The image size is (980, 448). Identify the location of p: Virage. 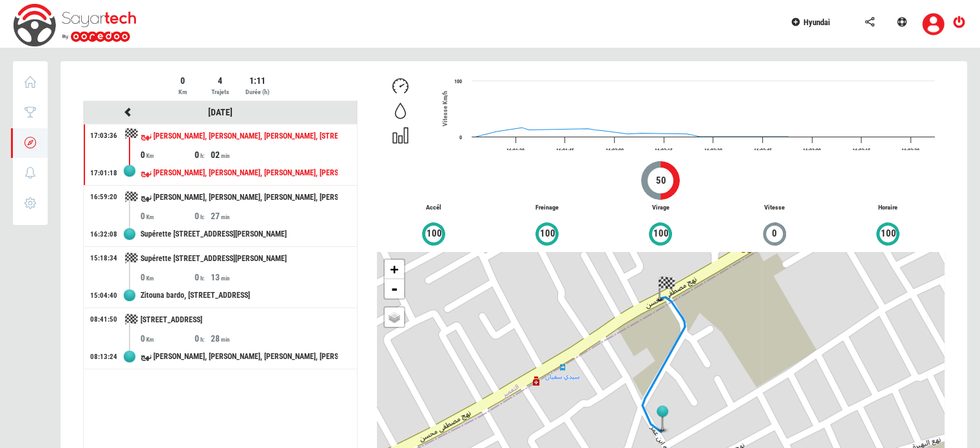
(661, 207).